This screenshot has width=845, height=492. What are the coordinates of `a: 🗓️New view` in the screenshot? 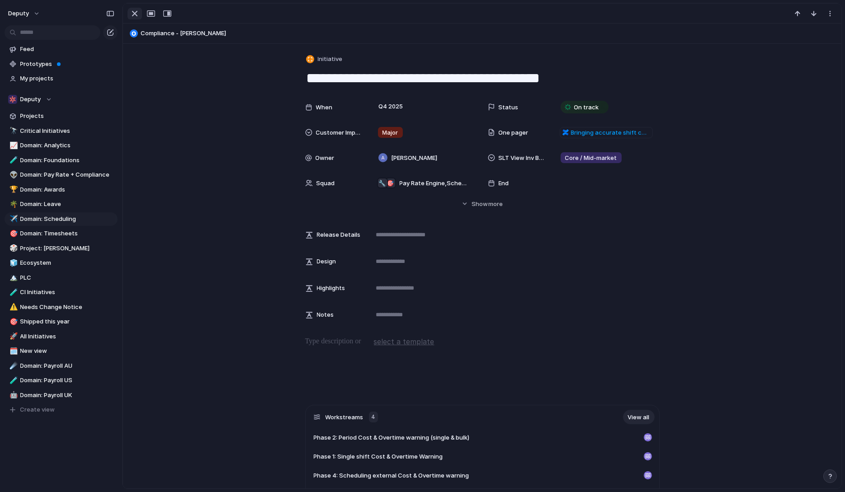 It's located at (61, 351).